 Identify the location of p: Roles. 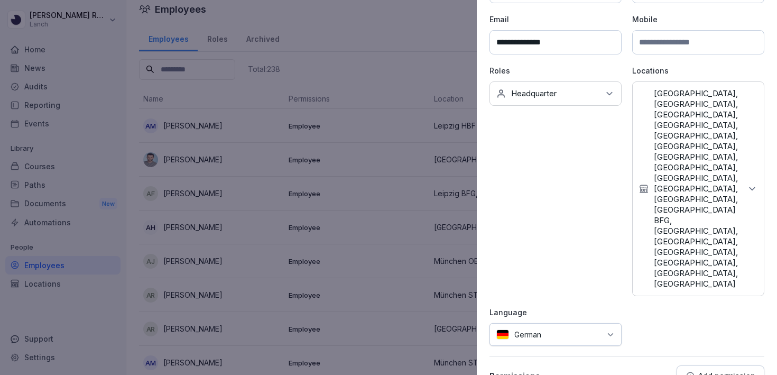
(556, 70).